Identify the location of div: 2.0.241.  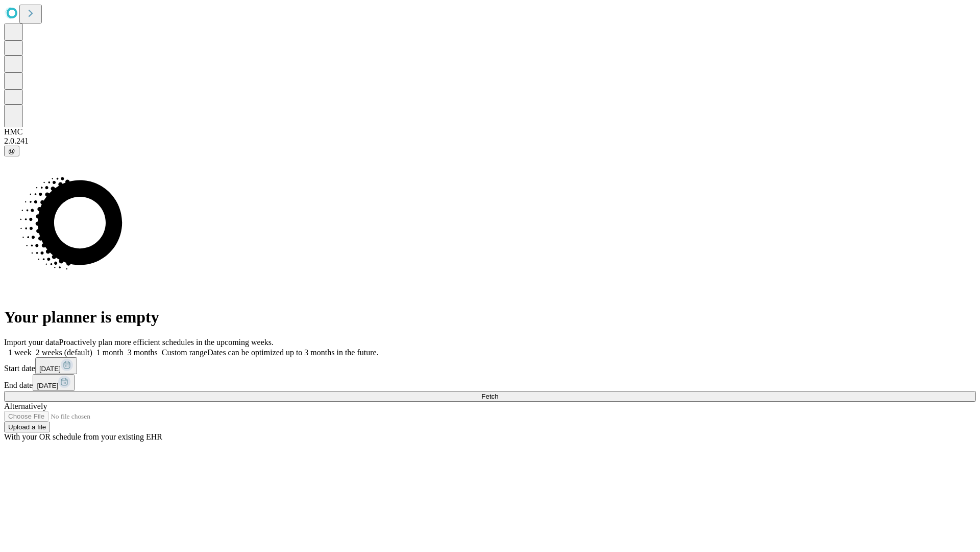
(490, 141).